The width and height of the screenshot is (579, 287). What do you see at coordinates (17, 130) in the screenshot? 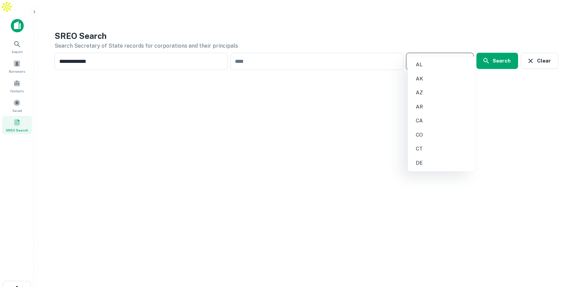
I see `span: SREO Search` at bounding box center [17, 130].